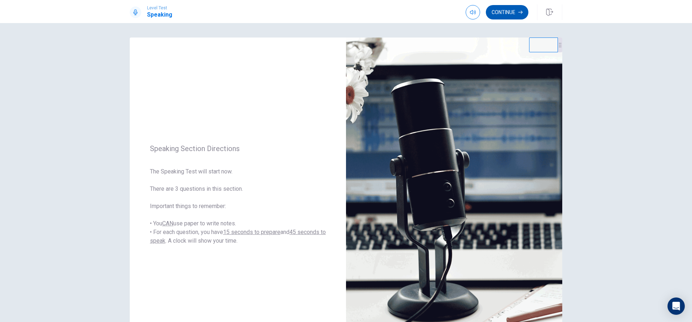 This screenshot has height=322, width=692. What do you see at coordinates (238, 206) in the screenshot?
I see `span: The Speaking Test will start now. There are 3 questions in this section. Important things to reme...` at bounding box center [238, 206].